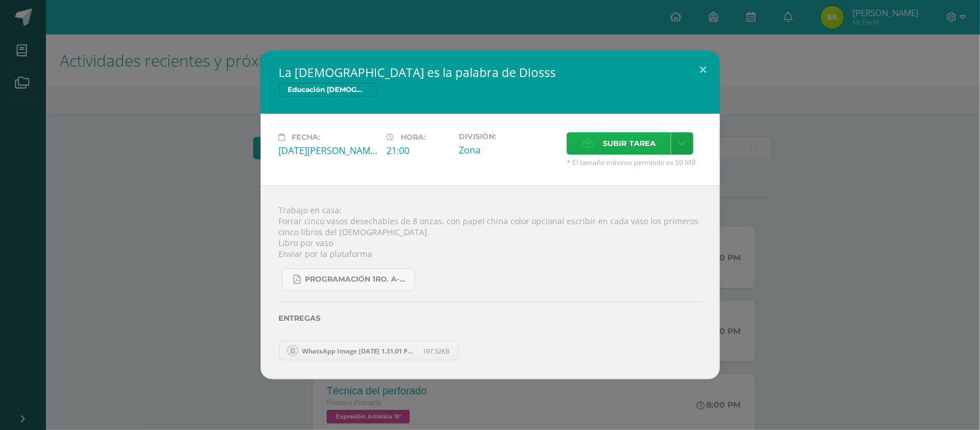  What do you see at coordinates (508, 137) in the screenshot?
I see `label: División:` at bounding box center [508, 137].